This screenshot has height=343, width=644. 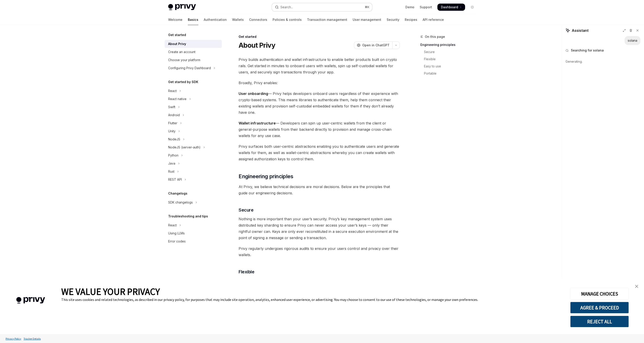 I want to click on span: Assistant, so click(x=580, y=30).